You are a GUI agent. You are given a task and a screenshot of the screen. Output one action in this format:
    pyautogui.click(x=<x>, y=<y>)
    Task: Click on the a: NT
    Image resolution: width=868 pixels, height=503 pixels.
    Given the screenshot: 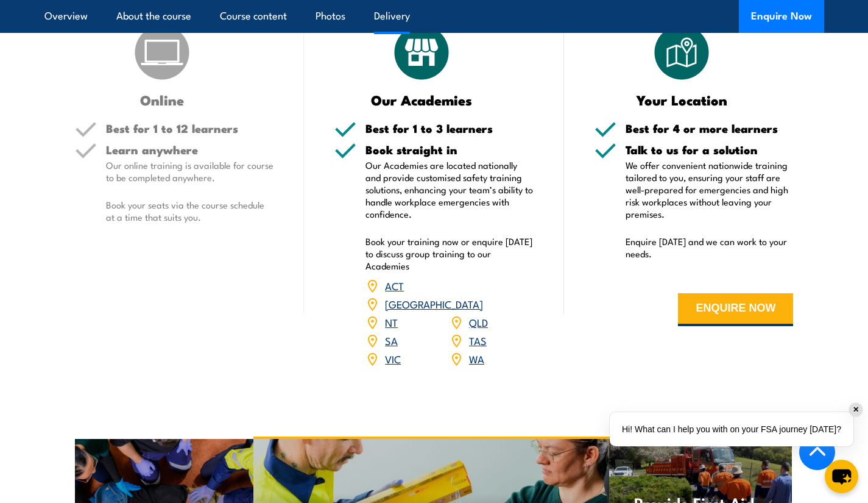 What is the action you would take?
    pyautogui.click(x=391, y=322)
    